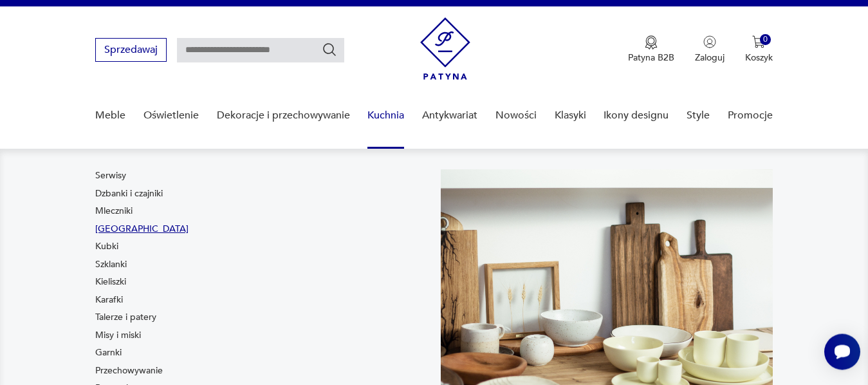  What do you see at coordinates (109, 300) in the screenshot?
I see `a: Karafki` at bounding box center [109, 300].